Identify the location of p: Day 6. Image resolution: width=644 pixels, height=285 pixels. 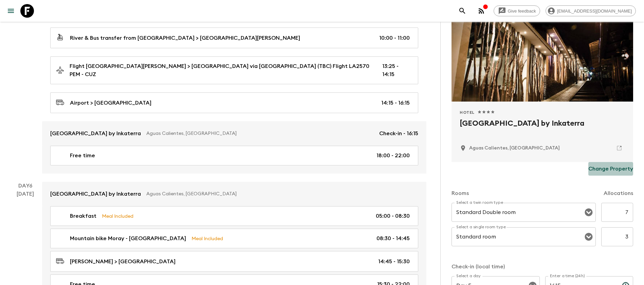
(25, 186).